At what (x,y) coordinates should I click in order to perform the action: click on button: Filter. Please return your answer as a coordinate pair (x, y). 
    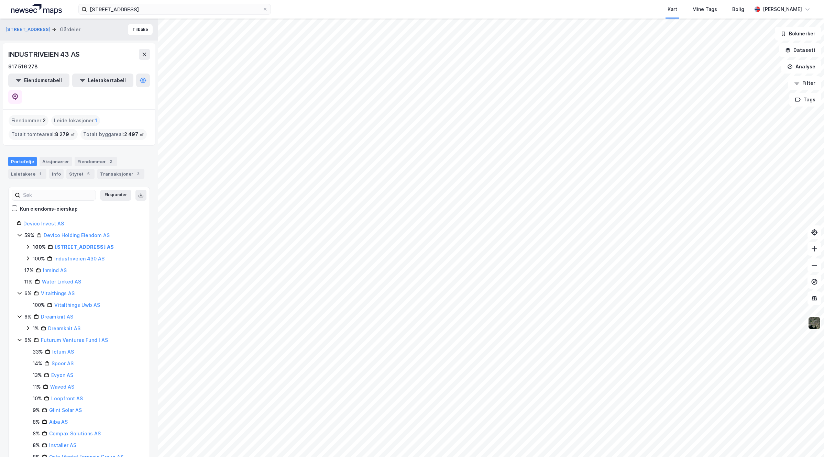
    Looking at the image, I should click on (805, 83).